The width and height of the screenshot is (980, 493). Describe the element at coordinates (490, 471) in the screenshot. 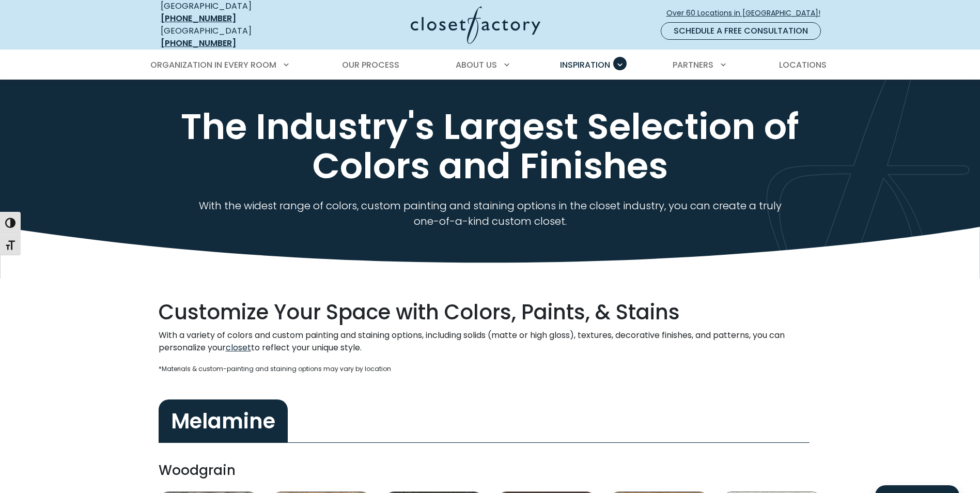

I see `h4: Woodgrain` at that location.